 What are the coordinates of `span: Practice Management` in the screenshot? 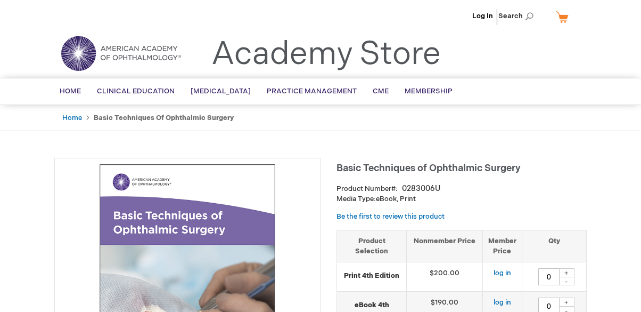 It's located at (312, 91).